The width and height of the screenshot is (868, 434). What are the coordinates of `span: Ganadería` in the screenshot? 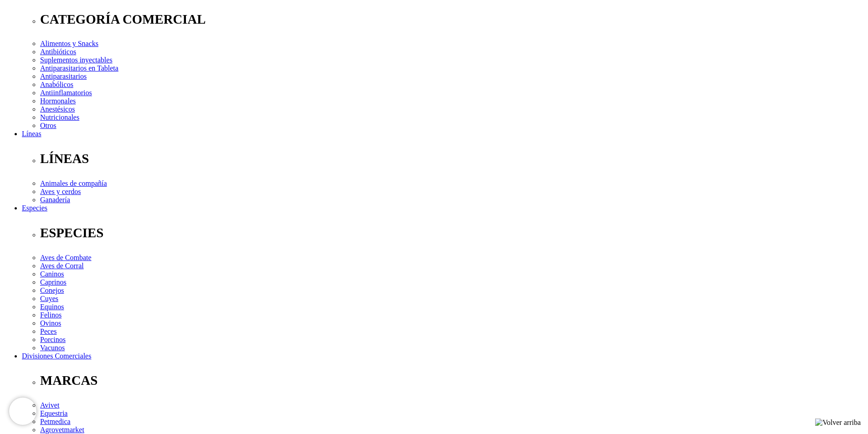 It's located at (55, 200).